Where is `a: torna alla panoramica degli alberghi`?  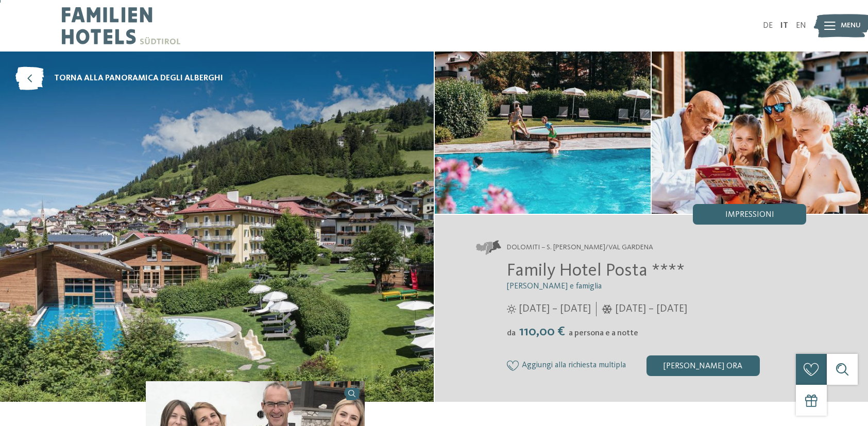 a: torna alla panoramica degli alberghi is located at coordinates (119, 79).